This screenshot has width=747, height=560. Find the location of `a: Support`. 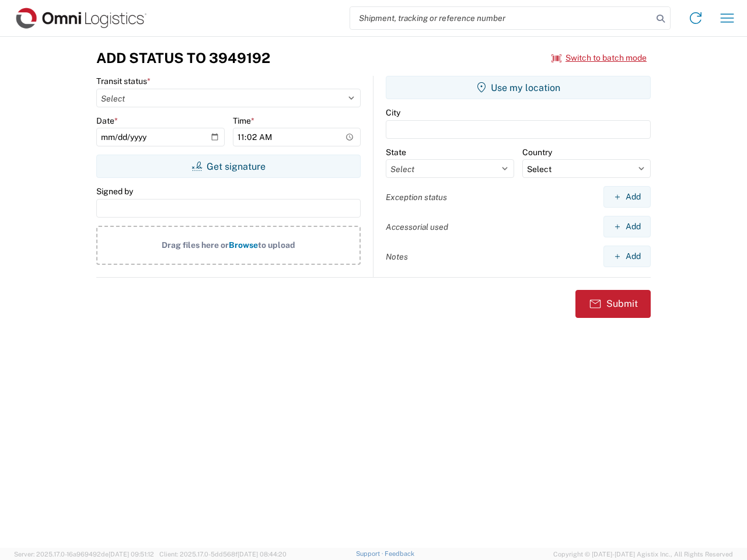

a: Support is located at coordinates (371, 553).